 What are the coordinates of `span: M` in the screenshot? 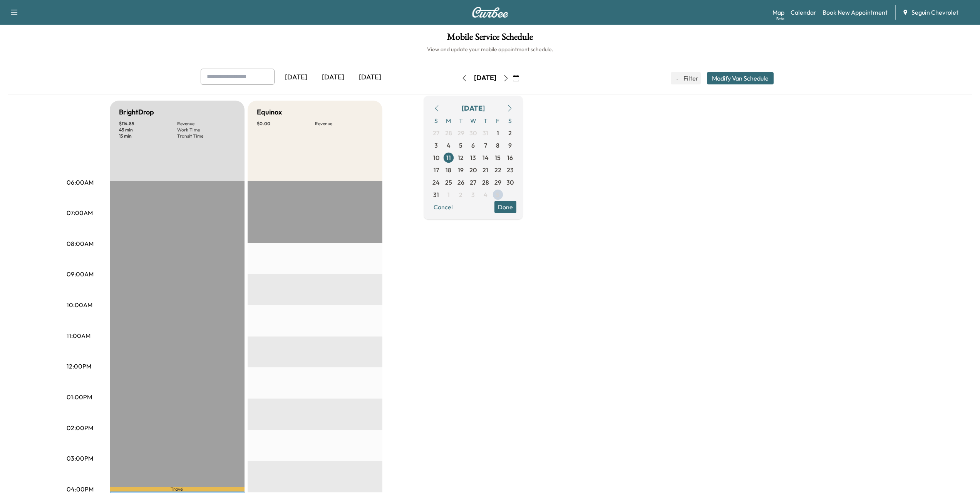 It's located at (448, 120).